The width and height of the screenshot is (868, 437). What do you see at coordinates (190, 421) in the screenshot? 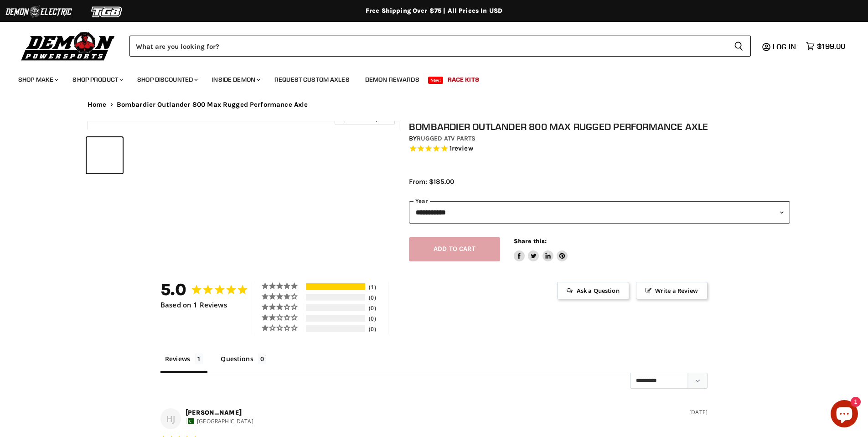
I see `img: Pakistan` at bounding box center [190, 421].